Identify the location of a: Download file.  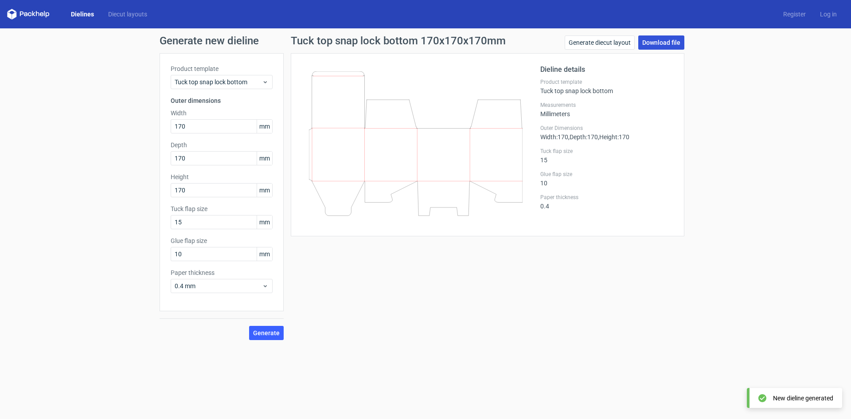
(662, 43).